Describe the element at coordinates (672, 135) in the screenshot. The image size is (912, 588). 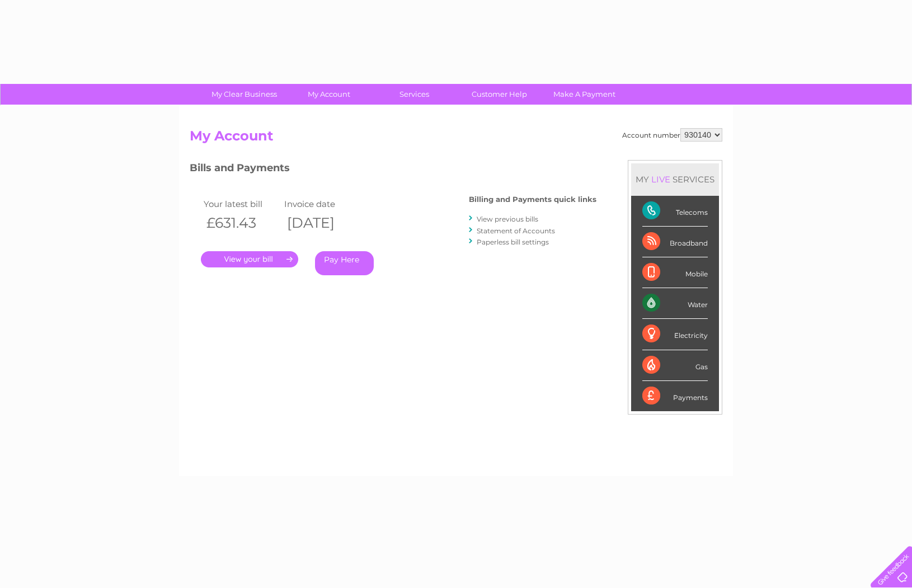
I see `div: Account number` at that location.